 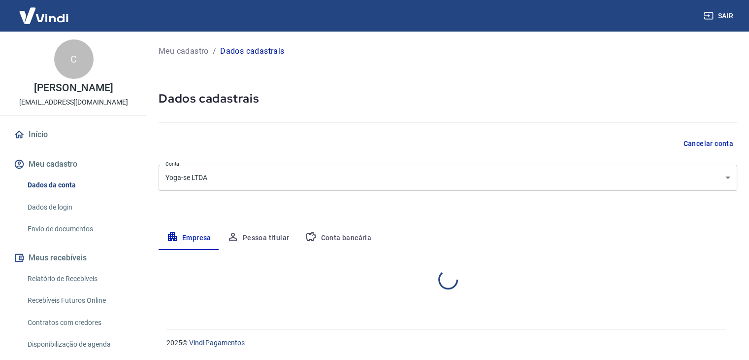 What do you see at coordinates (448, 99) in the screenshot?
I see `h5: Dados cadastrais` at bounding box center [448, 99].